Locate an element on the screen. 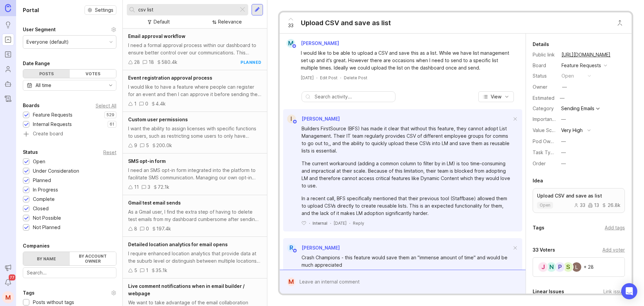 This screenshot has height=306, width=644. h1: Portal is located at coordinates (31, 10).